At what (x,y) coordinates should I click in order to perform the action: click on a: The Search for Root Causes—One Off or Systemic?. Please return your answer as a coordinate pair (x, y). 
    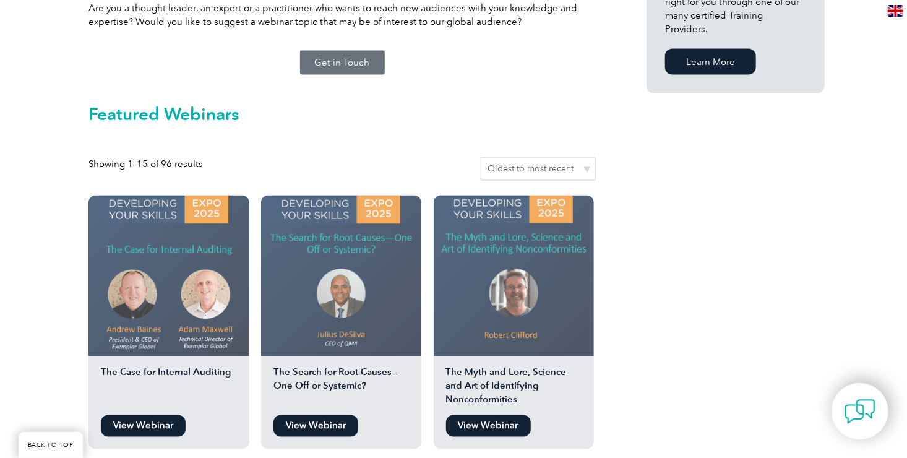
    Looking at the image, I should click on (342, 302).